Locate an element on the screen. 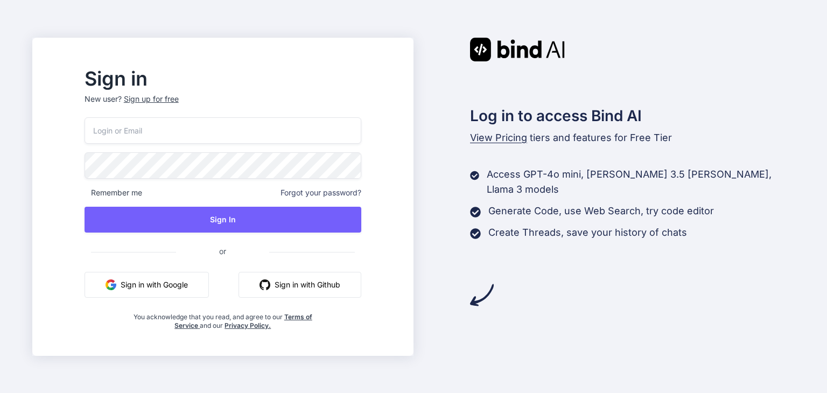 This screenshot has height=393, width=827. a: Terms of Service is located at coordinates (243, 321).